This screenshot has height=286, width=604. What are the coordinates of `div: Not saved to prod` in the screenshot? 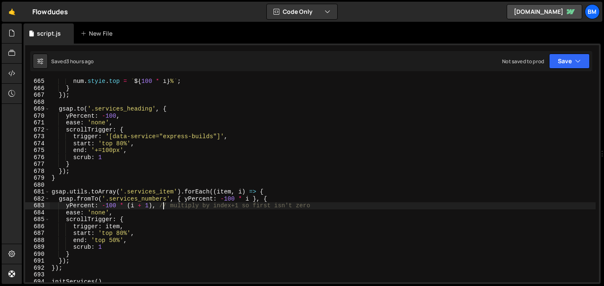 It's located at (523, 61).